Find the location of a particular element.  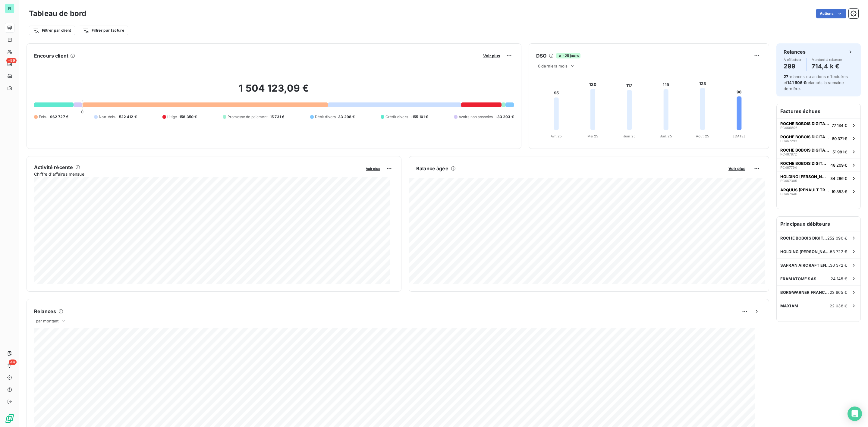

div: Open Intercom Messenger is located at coordinates (854, 413).